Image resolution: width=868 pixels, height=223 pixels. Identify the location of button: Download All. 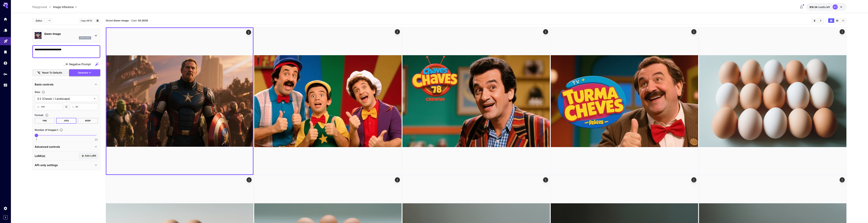
(821, 21).